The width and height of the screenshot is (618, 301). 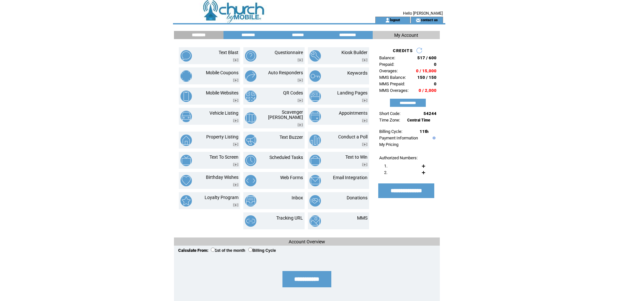 I want to click on img: appointments.png, so click(x=315, y=116).